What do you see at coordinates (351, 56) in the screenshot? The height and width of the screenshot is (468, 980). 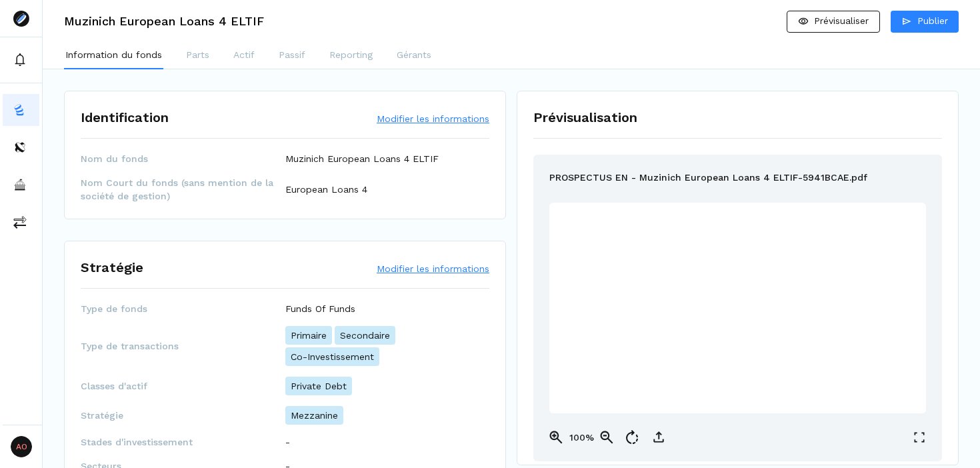 I see `button: Reporting` at bounding box center [351, 56].